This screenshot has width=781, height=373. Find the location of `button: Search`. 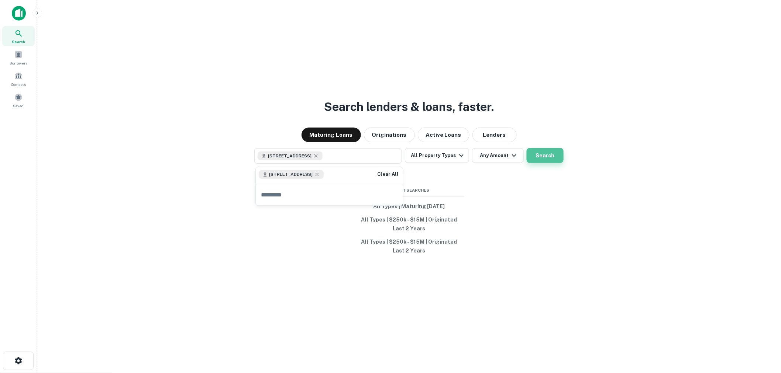

button: Search is located at coordinates (545, 156).